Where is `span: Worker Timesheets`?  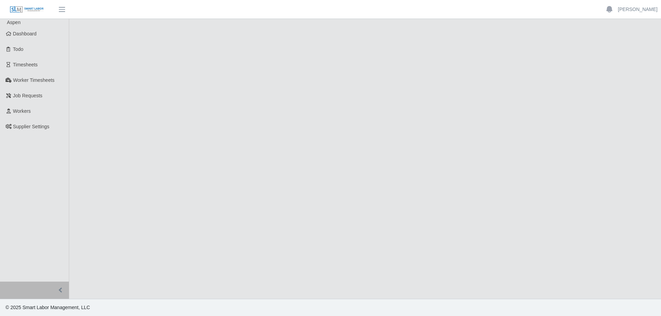
span: Worker Timesheets is located at coordinates (34, 80).